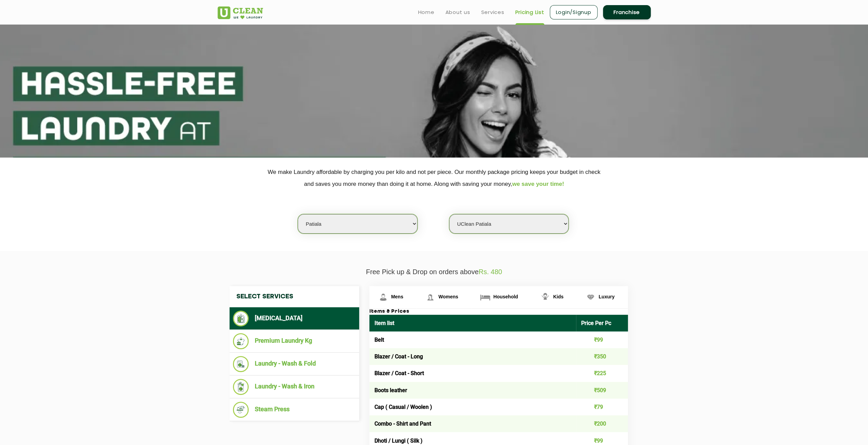 The height and width of the screenshot is (445, 868). Describe the element at coordinates (241, 409) in the screenshot. I see `img: Steam Press` at that location.